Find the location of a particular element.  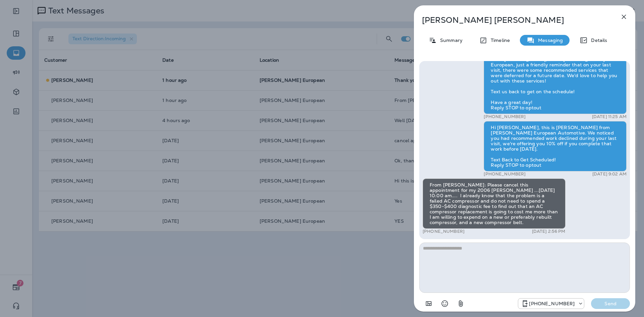

p: Summary is located at coordinates (450, 40).